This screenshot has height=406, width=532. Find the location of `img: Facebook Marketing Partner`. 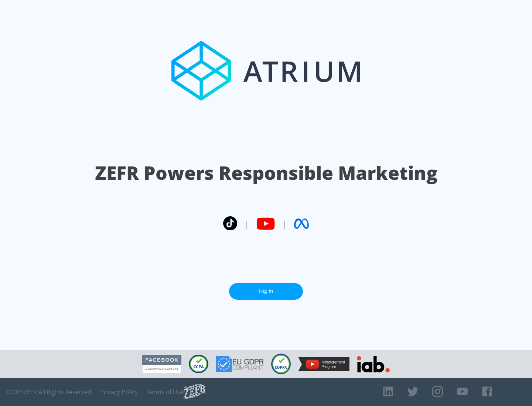

img: Facebook Marketing Partner is located at coordinates (162, 364).